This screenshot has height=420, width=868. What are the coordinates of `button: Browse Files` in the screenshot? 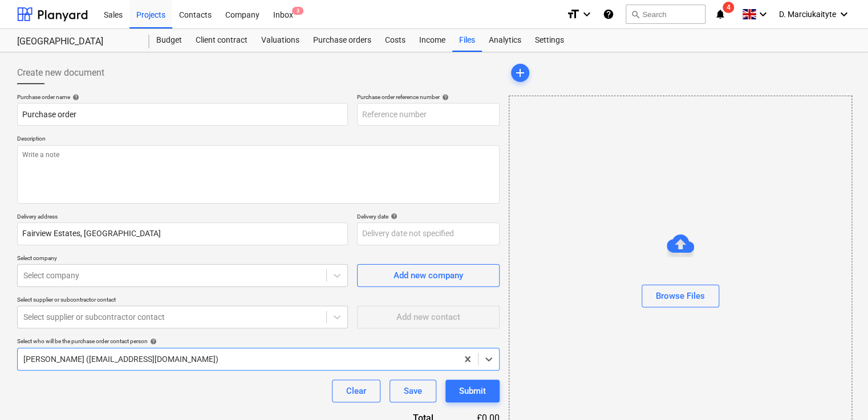 It's located at (680, 296).